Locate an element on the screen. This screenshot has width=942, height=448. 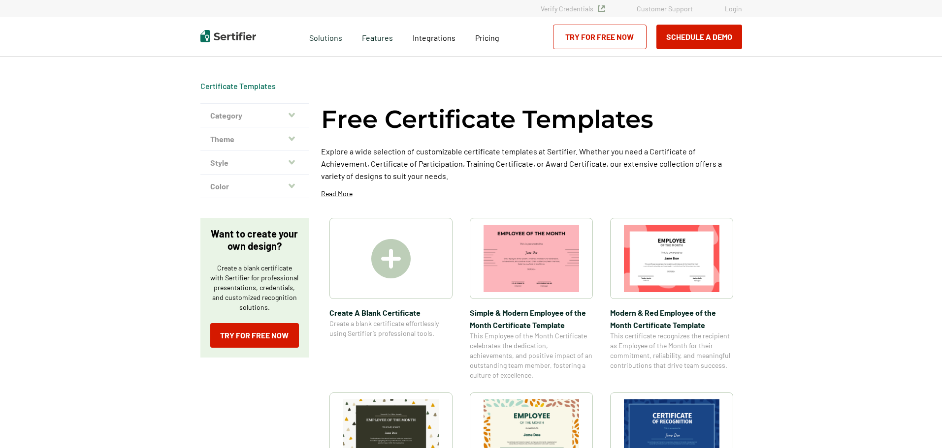
span: Create A Blank Certificate is located at coordinates (391, 313).